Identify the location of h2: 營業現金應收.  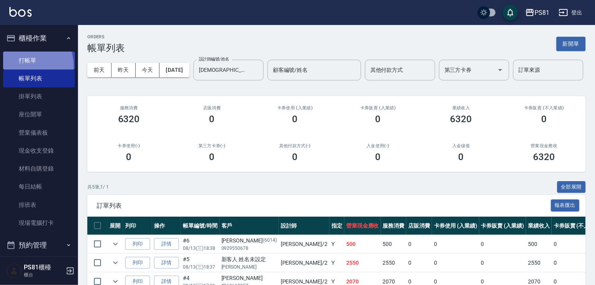
(544, 145).